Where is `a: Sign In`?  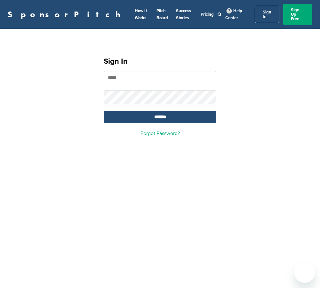
a: Sign In is located at coordinates (267, 14).